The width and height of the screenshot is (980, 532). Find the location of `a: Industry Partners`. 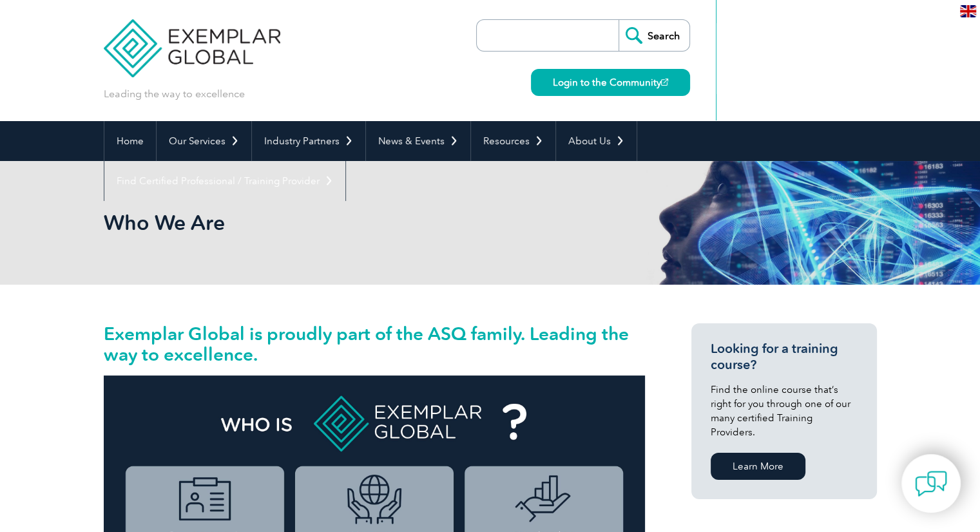

a: Industry Partners is located at coordinates (309, 141).